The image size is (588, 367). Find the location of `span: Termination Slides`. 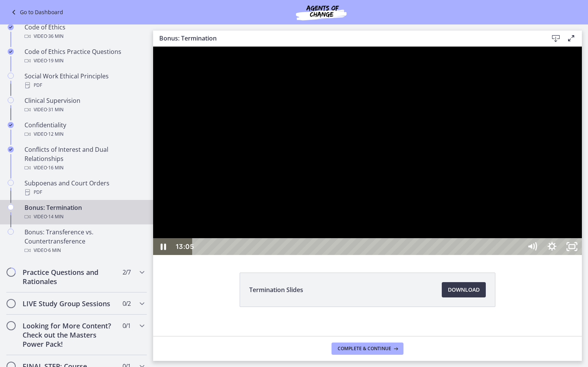

span: Termination Slides is located at coordinates (276, 290).